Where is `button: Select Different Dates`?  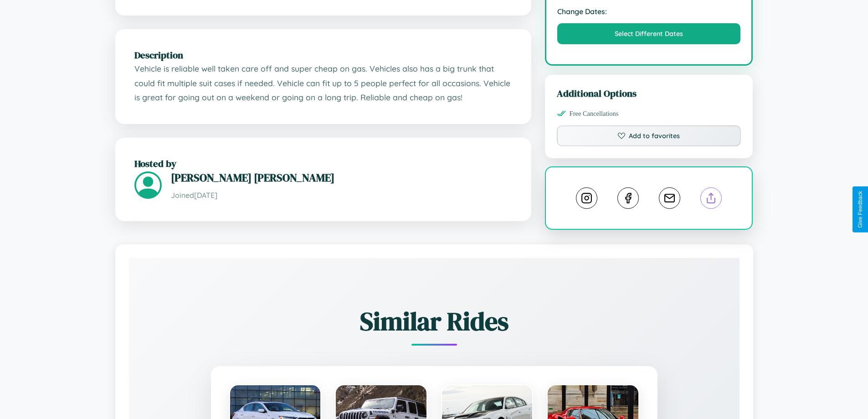
button: Select Different Dates is located at coordinates (649, 34).